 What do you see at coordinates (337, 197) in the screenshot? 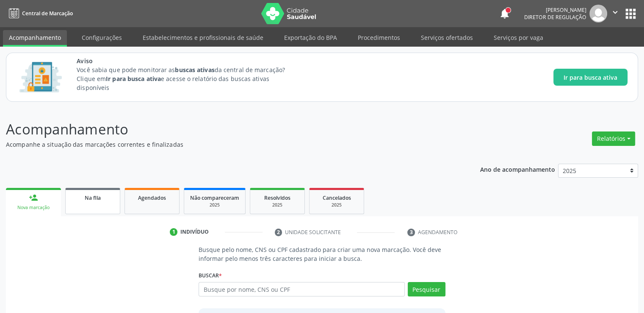
I see `span: Cancelados` at bounding box center [337, 197].